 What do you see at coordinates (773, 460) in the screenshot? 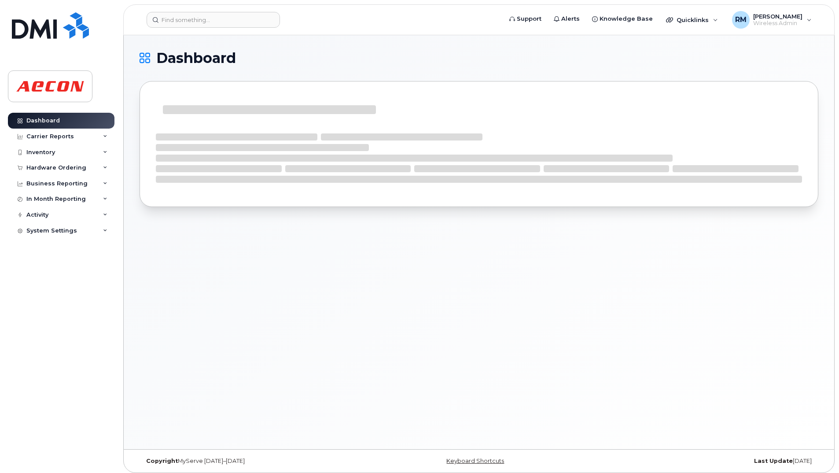
I see `strong: Last Update` at bounding box center [773, 460].